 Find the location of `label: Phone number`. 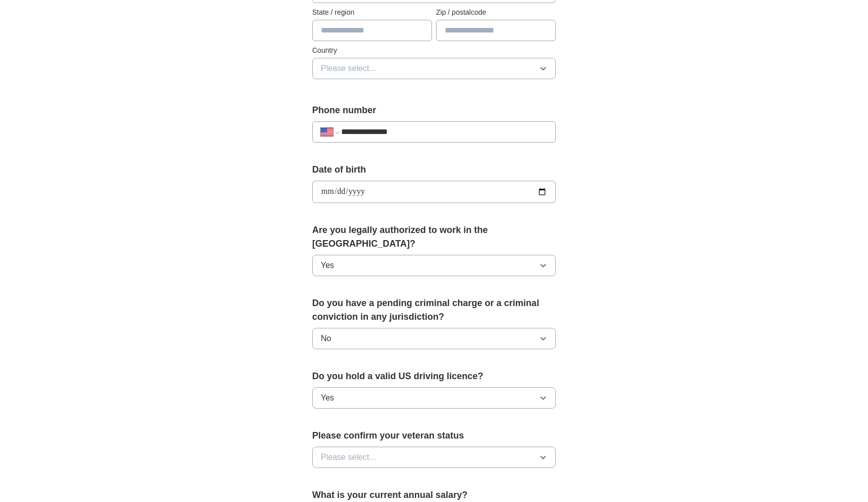

label: Phone number is located at coordinates (434, 110).